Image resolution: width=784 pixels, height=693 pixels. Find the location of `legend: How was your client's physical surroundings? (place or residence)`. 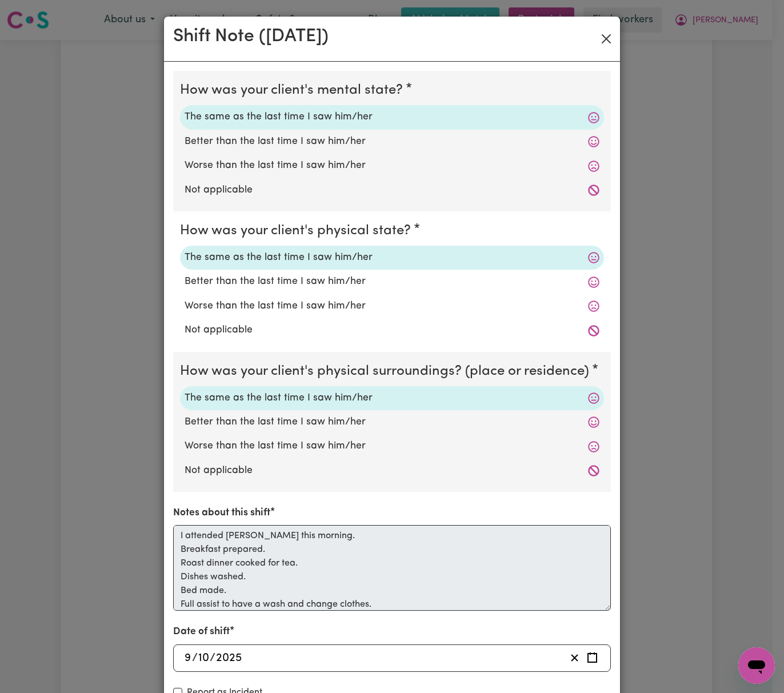

legend: How was your client's physical surroundings? (place or residence) is located at coordinates (387, 371).